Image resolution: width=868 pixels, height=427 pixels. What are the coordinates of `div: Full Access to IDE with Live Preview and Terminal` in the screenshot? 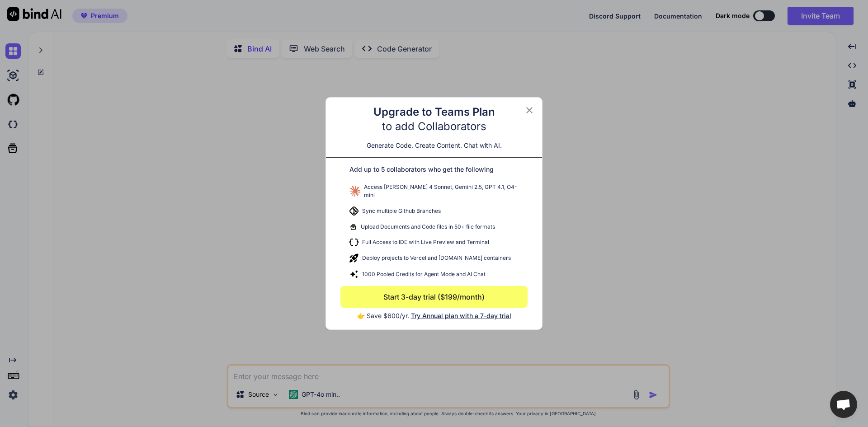 It's located at (434, 242).